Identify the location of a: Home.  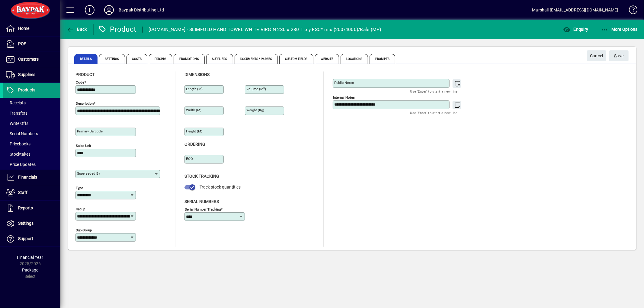
(31, 29).